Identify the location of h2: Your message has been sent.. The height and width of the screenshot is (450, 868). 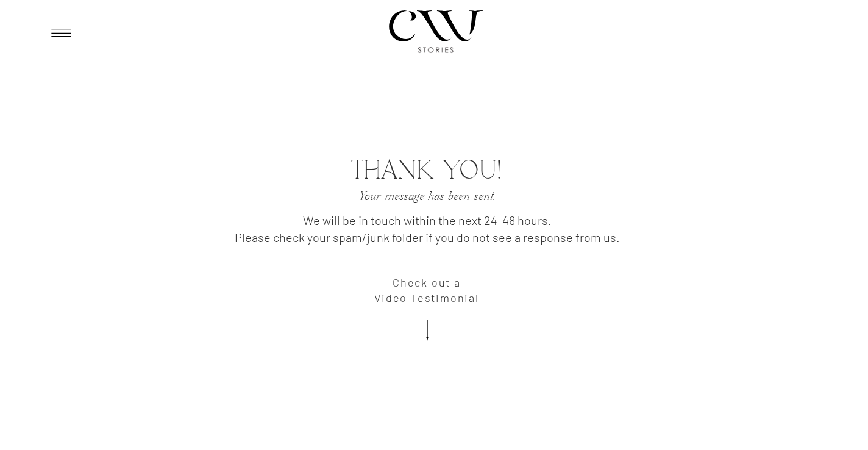
(426, 201).